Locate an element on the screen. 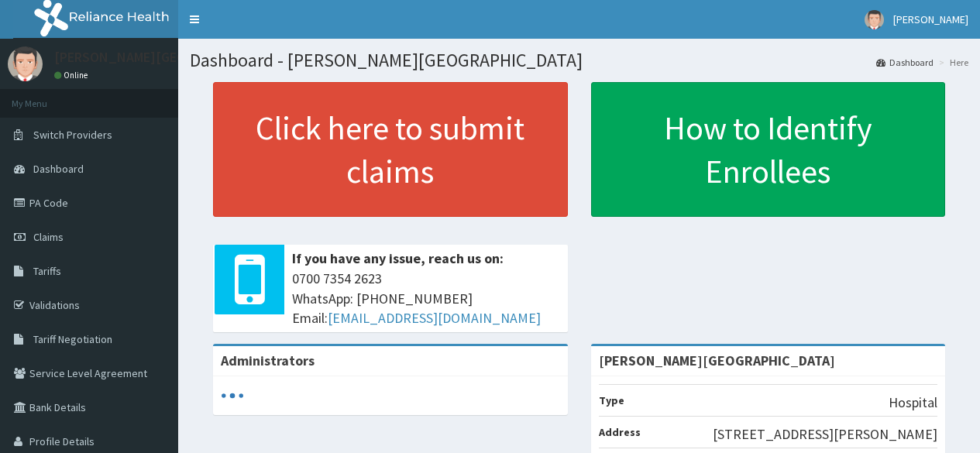 This screenshot has width=980, height=453. a: Dashboard is located at coordinates (905, 62).